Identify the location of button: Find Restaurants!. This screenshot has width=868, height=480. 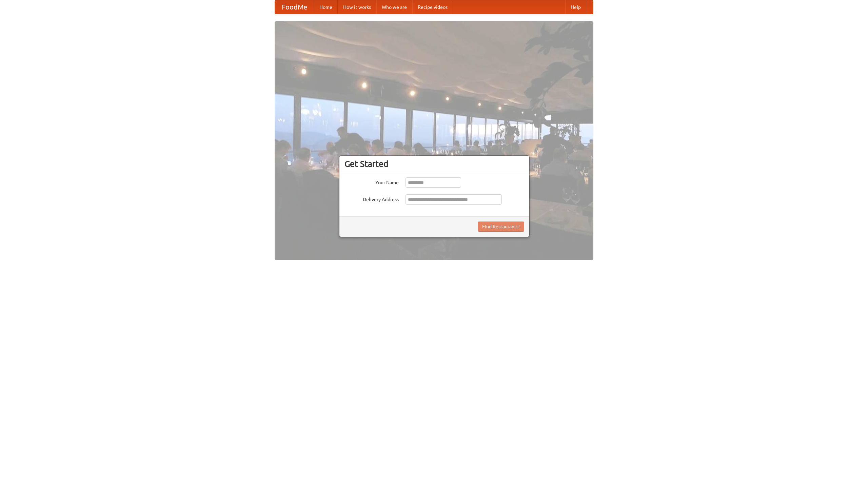
(501, 226).